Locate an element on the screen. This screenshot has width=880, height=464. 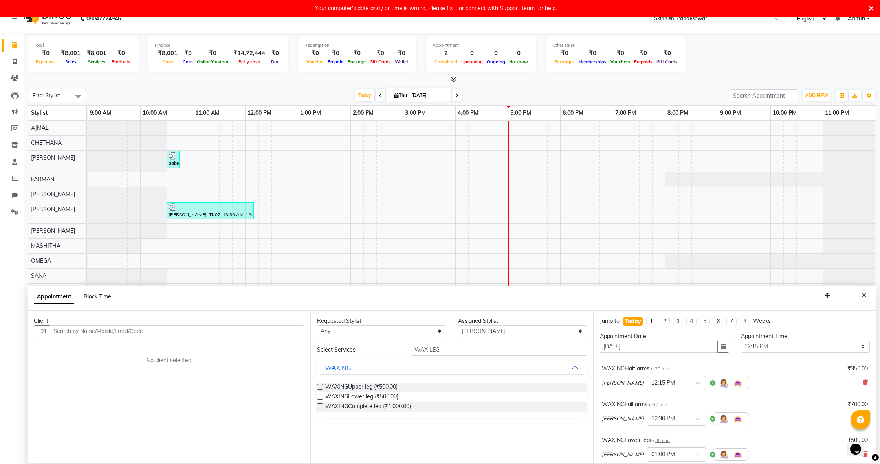
a: 4:00 PM is located at coordinates (468, 113).